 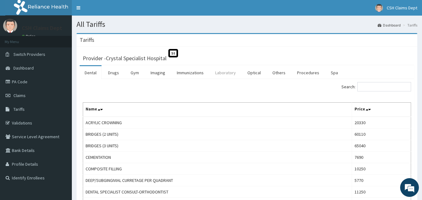 What do you see at coordinates (61, 92) in the screenshot?
I see `span: We're online!` at bounding box center [61, 92].